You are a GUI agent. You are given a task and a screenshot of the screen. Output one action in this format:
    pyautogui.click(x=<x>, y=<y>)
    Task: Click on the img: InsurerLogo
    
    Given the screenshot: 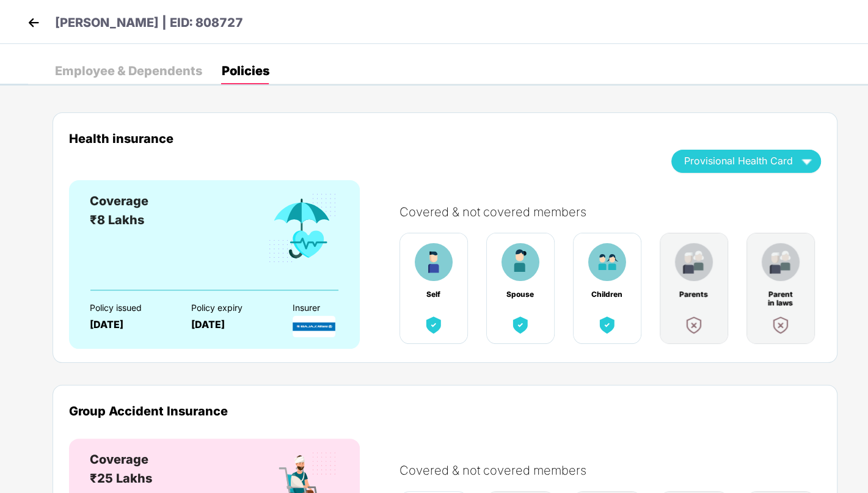 What is the action you would take?
    pyautogui.click(x=314, y=326)
    